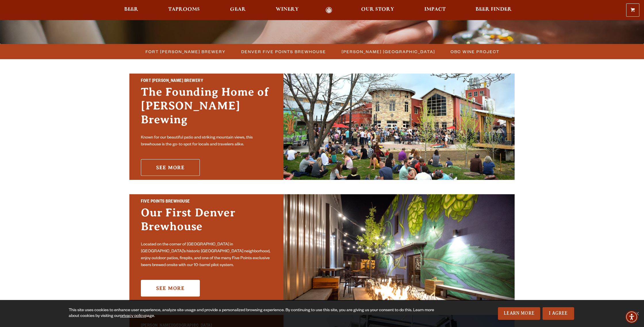 The image size is (644, 327). What do you see at coordinates (559, 313) in the screenshot?
I see `a: I Agree` at bounding box center [559, 313].